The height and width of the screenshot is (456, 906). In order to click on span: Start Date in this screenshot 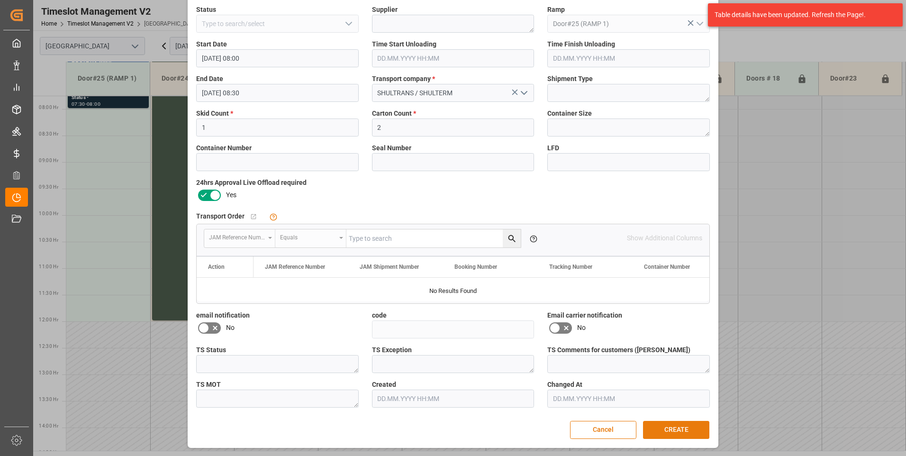, I will do `click(211, 44)`.